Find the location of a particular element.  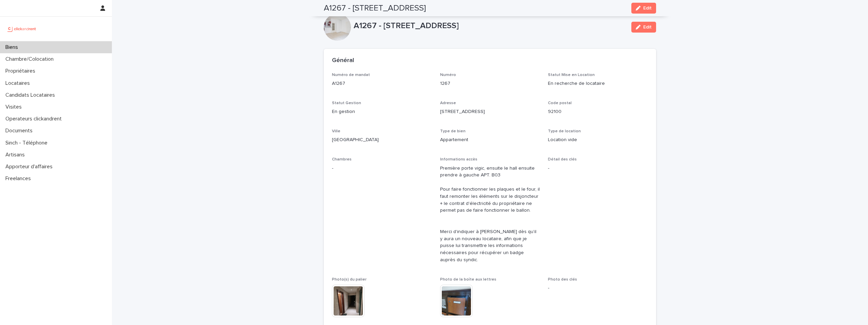

p: 1267 is located at coordinates (490, 84).